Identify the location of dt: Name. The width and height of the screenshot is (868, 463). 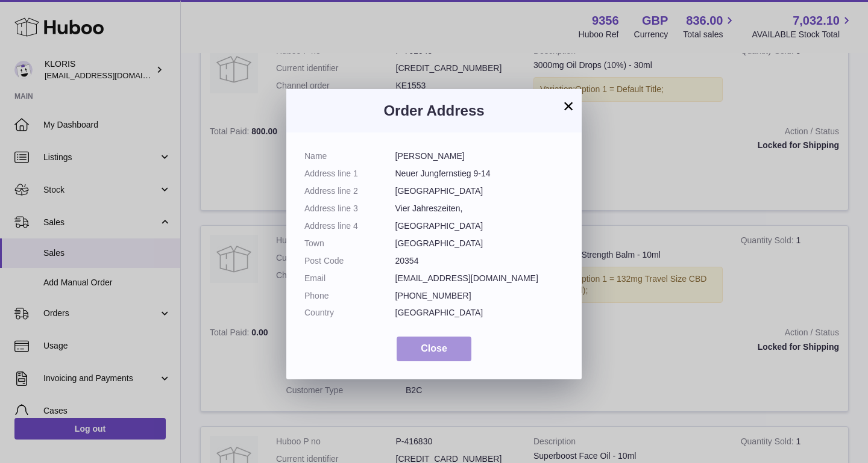
(349, 156).